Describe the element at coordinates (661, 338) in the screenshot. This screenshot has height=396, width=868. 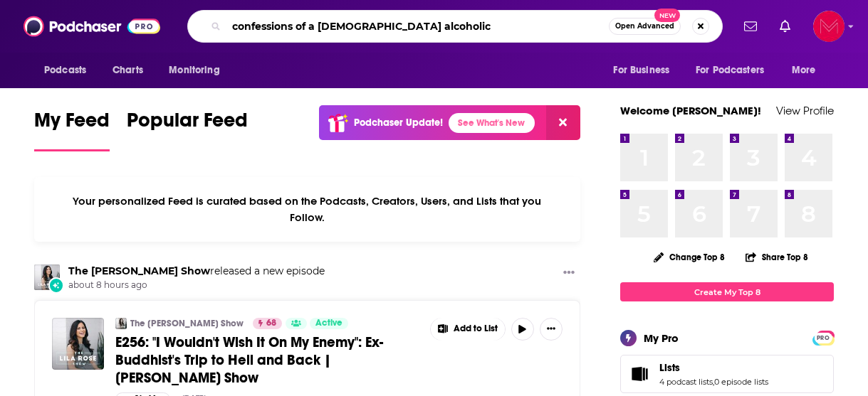
I see `div: My Pro` at that location.